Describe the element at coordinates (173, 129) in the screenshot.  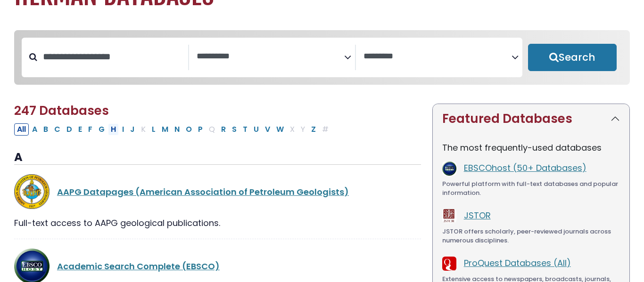
I see `div: Alpha-list to filter by first letter of database name` at that location.